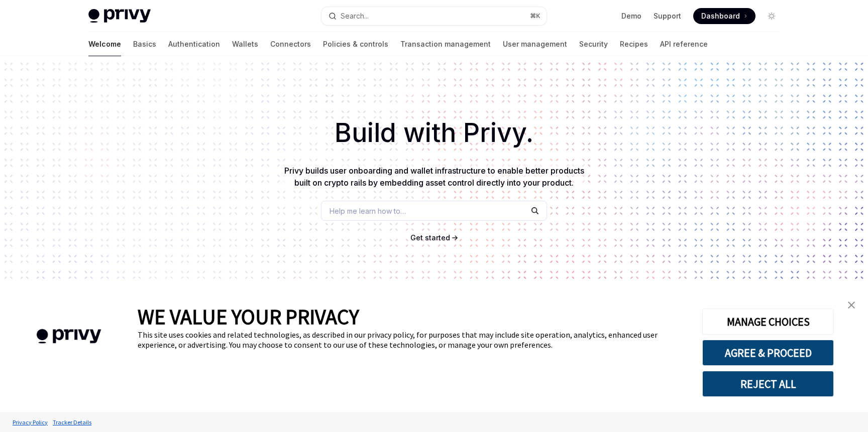  Describe the element at coordinates (434, 133) in the screenshot. I see `h1: Build with Privy.` at that location.